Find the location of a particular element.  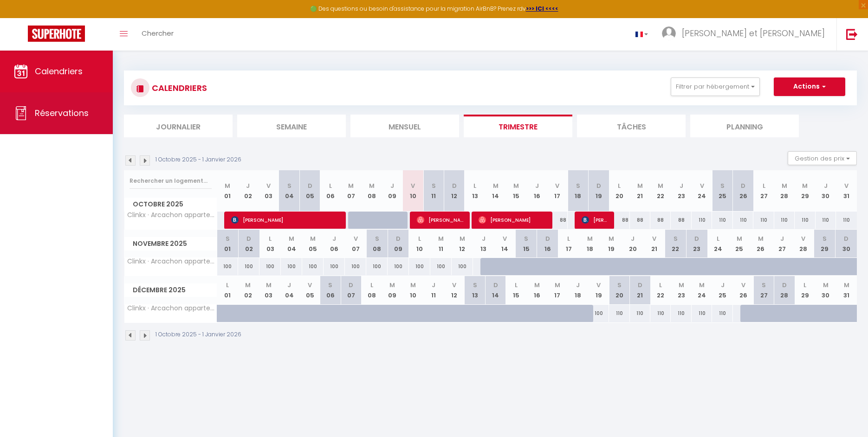

a: Chercher is located at coordinates (157, 35).